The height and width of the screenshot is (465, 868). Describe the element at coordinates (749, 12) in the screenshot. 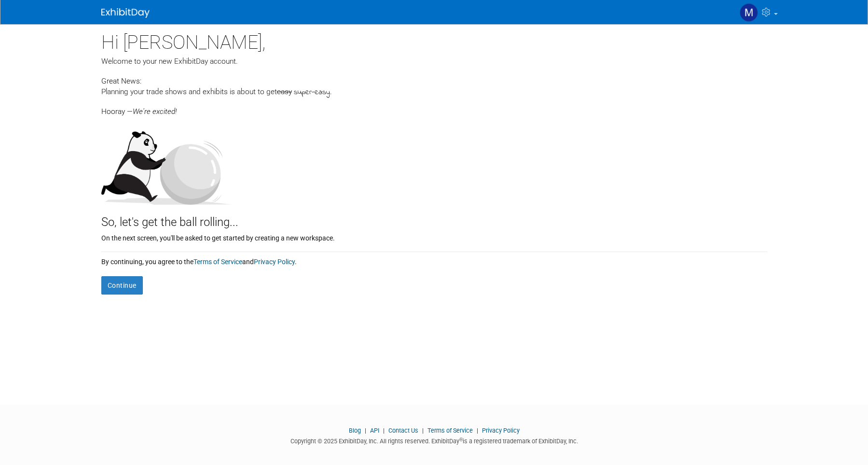

I see `img: Marie-Helene Arnaud` at that location.